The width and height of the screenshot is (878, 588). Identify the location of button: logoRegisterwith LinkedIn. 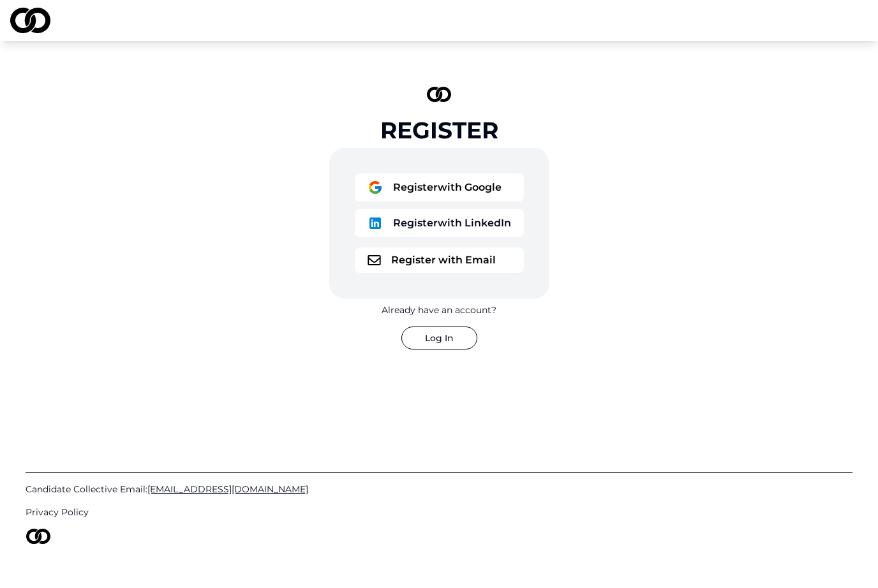
(439, 223).